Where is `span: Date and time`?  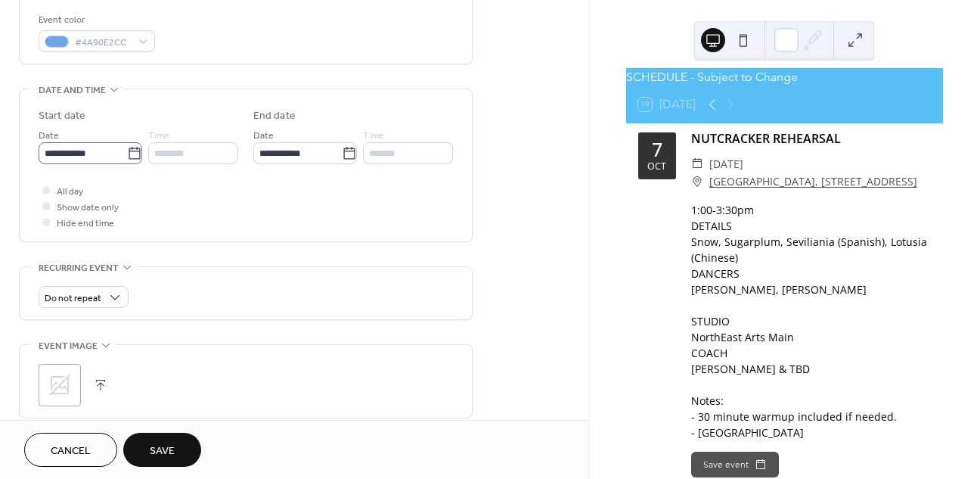 span: Date and time is located at coordinates (71, 90).